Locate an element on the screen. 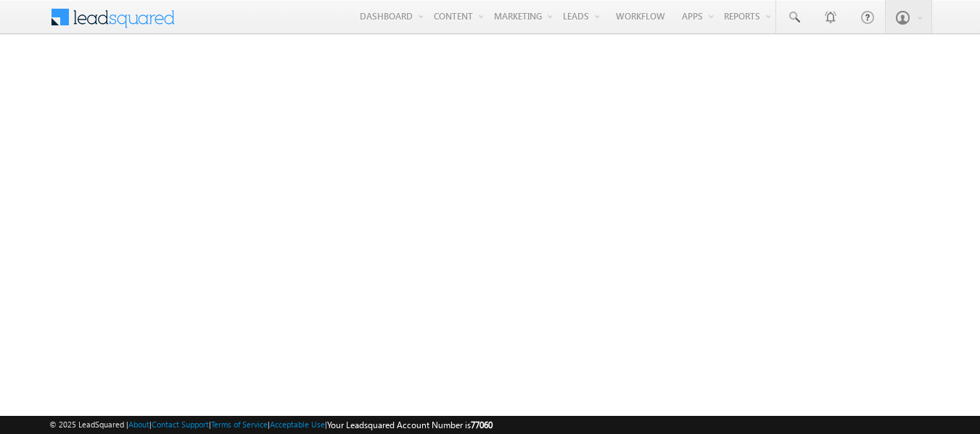  a: Contact Support is located at coordinates (180, 424).